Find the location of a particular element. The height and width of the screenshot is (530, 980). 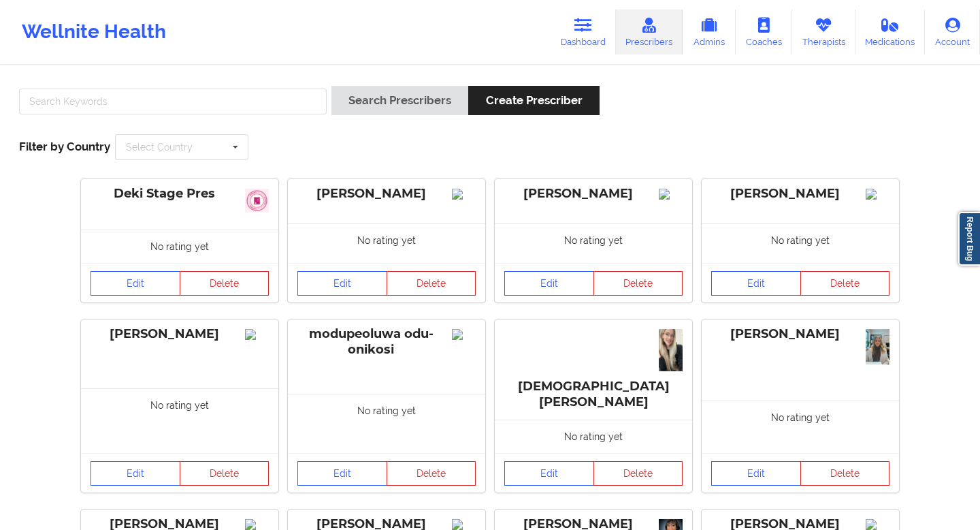

a: Dashboard is located at coordinates (583, 32).